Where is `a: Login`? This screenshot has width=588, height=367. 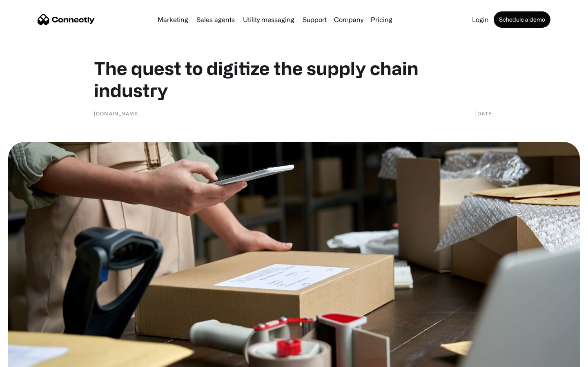
a: Login is located at coordinates (480, 20).